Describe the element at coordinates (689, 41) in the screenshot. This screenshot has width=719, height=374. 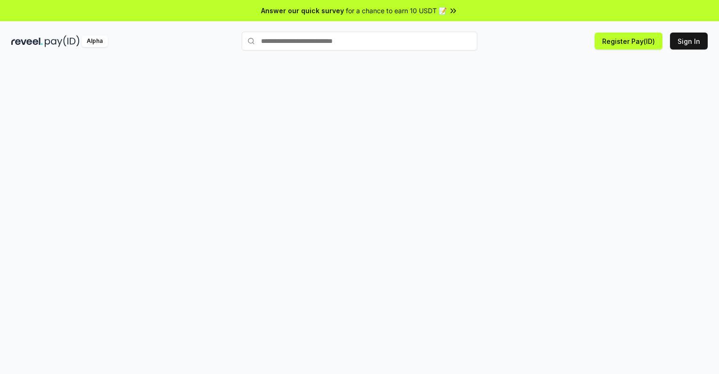
I see `button: Sign In` at that location.